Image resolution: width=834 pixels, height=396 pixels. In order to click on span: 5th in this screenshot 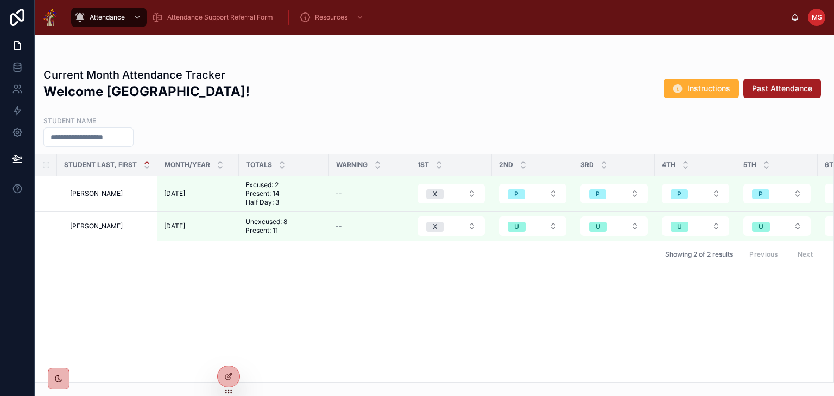, I will do `click(750, 165)`.